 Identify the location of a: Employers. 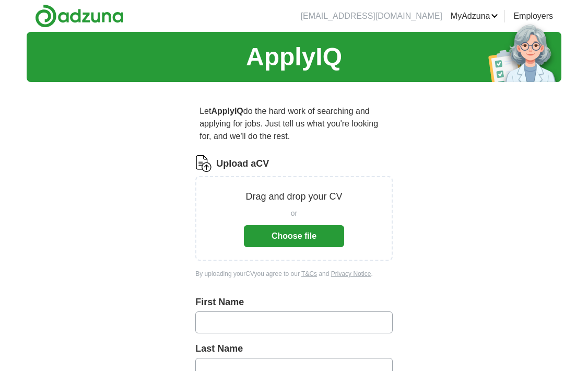
(533, 16).